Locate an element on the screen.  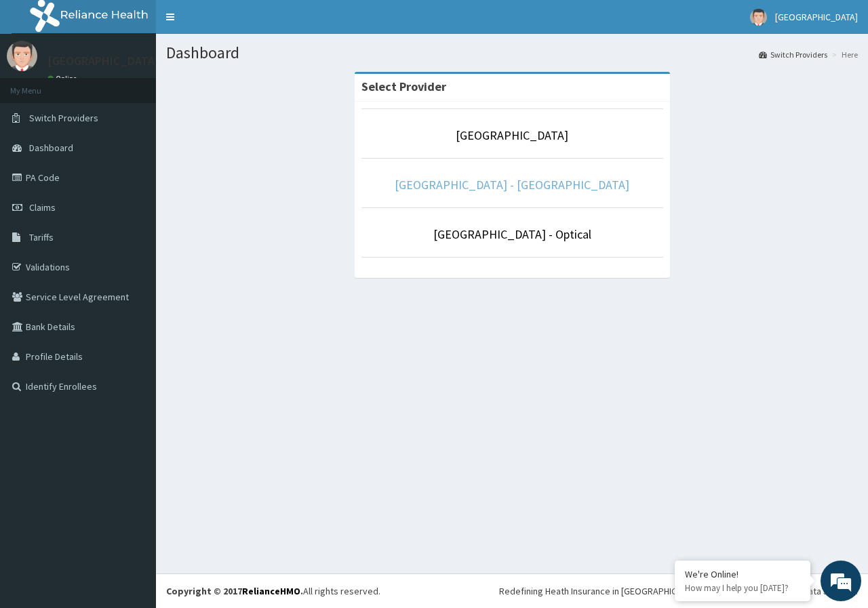
li: Here is located at coordinates (843, 54).